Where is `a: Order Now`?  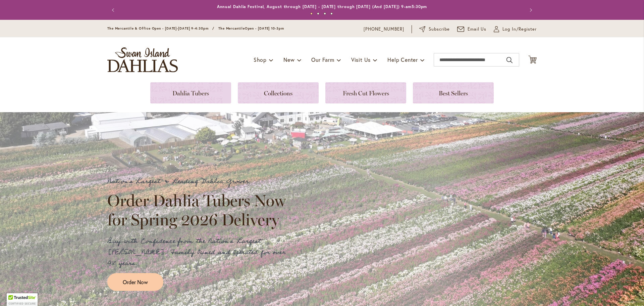 a: Order Now is located at coordinates (135, 281).